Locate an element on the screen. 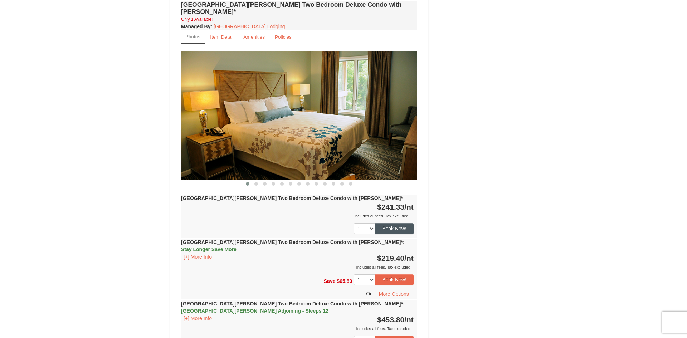  span: Managed By is located at coordinates (196, 26).